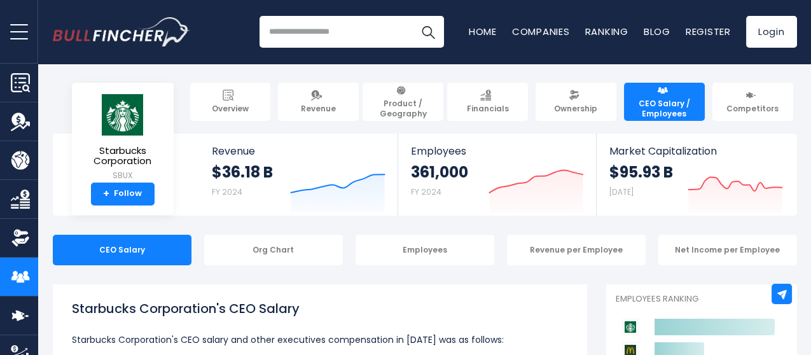 This screenshot has height=355, width=811. I want to click on a: Go to homepage, so click(121, 32).